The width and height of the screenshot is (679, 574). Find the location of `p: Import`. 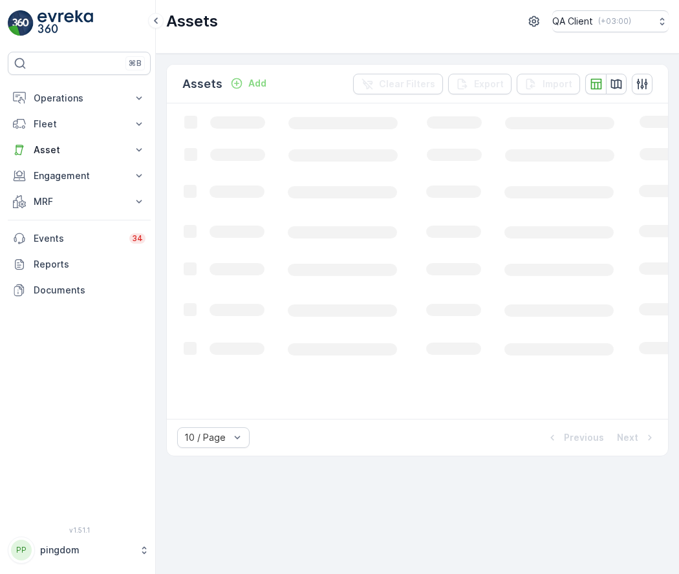

p: Import is located at coordinates (558, 84).